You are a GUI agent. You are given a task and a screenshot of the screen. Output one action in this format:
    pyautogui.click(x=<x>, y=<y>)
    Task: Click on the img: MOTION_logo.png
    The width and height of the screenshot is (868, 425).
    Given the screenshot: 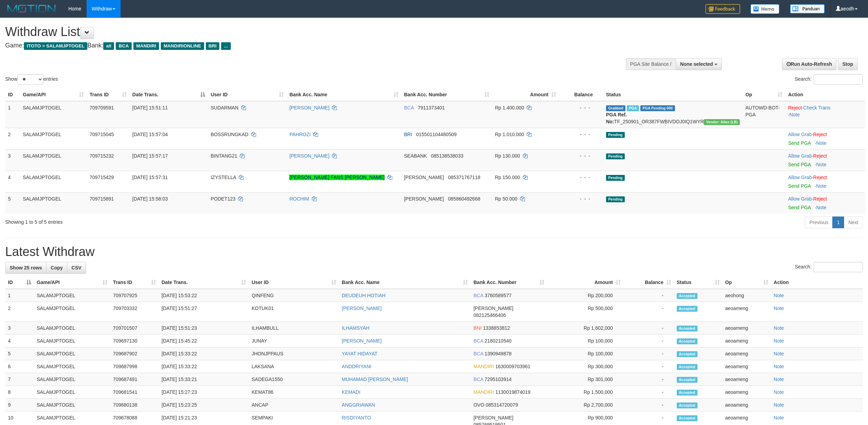 What is the action you would take?
    pyautogui.click(x=31, y=8)
    